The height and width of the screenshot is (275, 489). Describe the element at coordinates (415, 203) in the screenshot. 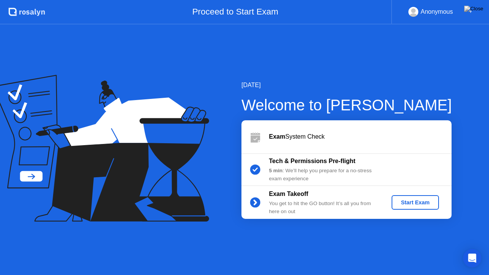

I see `div: Start Exam` at that location.